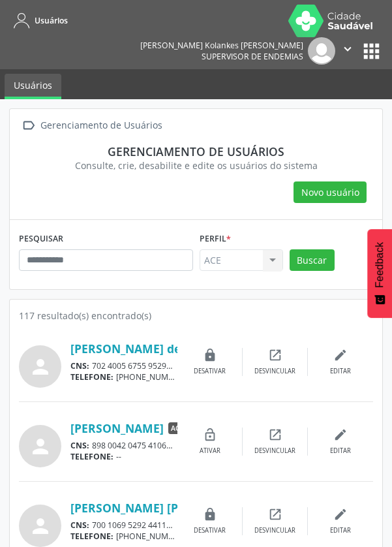  What do you see at coordinates (176, 428) in the screenshot?
I see `span: ACE` at bounding box center [176, 428].